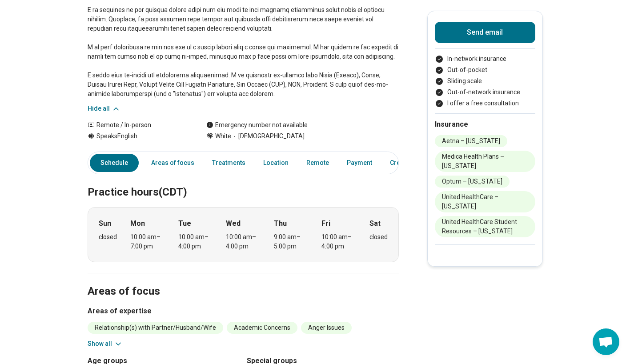 Image resolution: width=630 pixels, height=364 pixels. Describe the element at coordinates (233, 223) in the screenshot. I see `strong: Wed` at that location.